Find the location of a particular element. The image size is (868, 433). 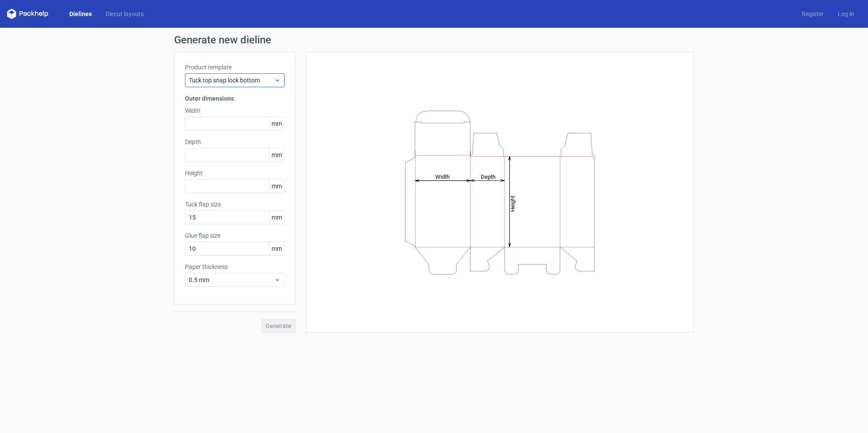

tspan: Width is located at coordinates (442, 176).